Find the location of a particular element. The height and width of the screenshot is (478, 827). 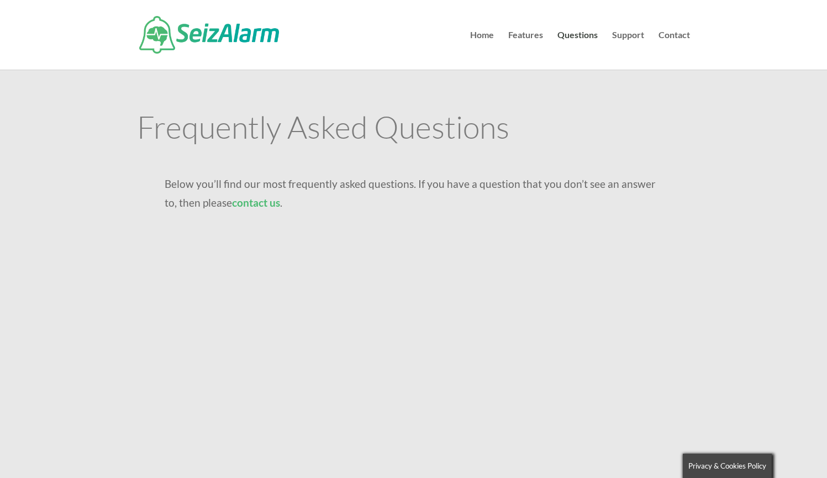

a: Questions is located at coordinates (577, 50).